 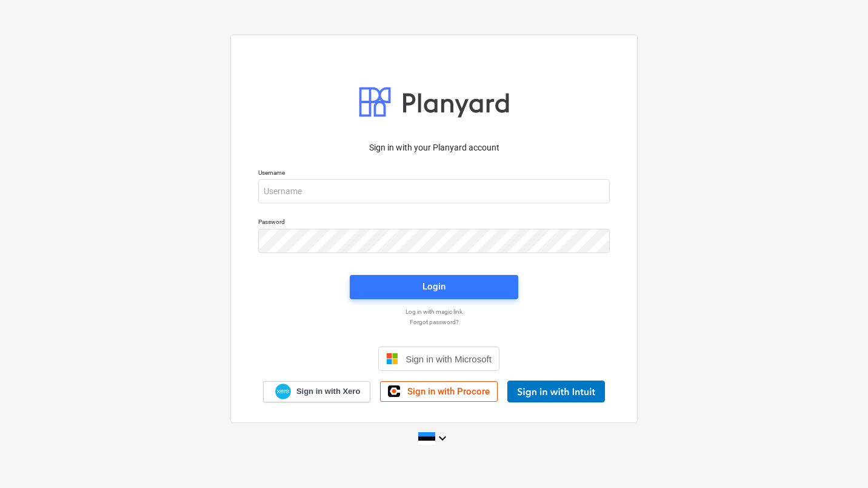 What do you see at coordinates (443, 438) in the screenshot?
I see `i: keyboard_arrow_down` at bounding box center [443, 438].